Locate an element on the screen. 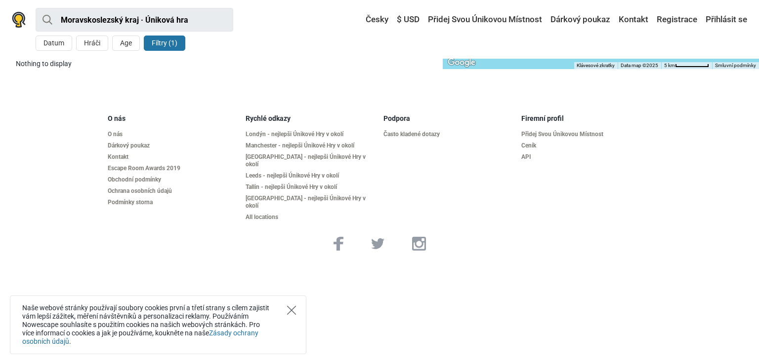  h5: O nás is located at coordinates (172, 119).